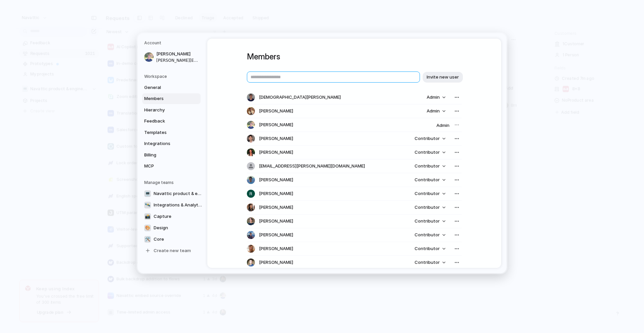 This screenshot has height=333, width=644. I want to click on a: General, so click(171, 87).